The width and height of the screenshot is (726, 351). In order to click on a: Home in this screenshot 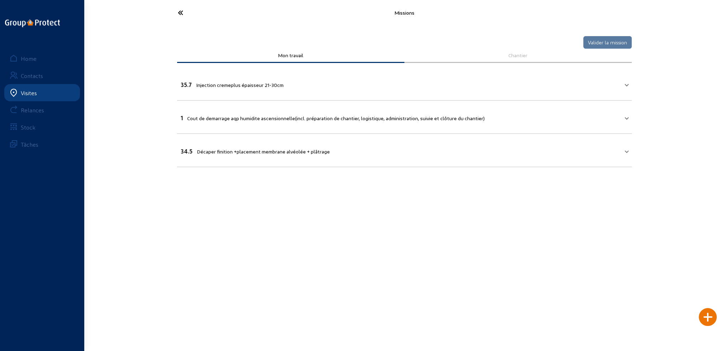, I will do `click(42, 58)`.